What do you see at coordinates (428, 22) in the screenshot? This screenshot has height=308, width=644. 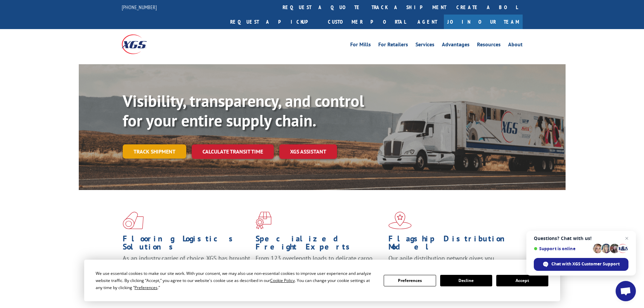 I see `a: Agent` at bounding box center [428, 22].